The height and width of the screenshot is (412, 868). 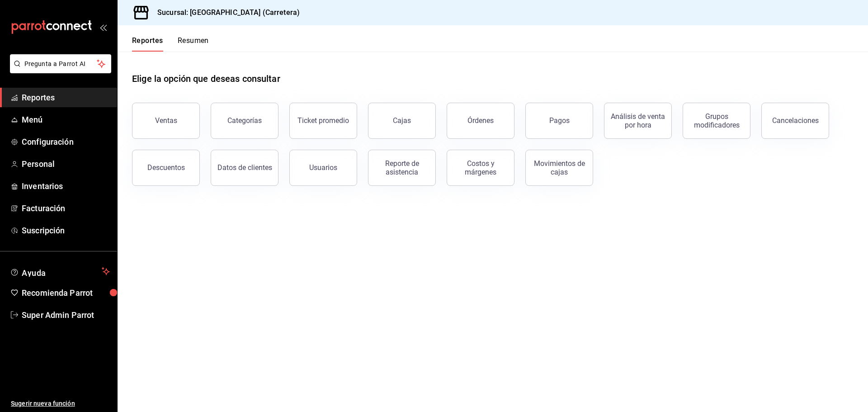 What do you see at coordinates (402, 120) in the screenshot?
I see `a: Cajas` at bounding box center [402, 120].